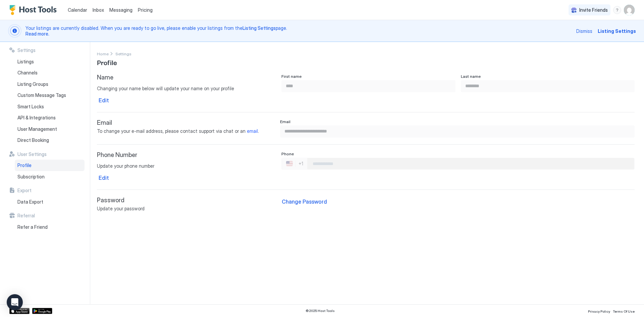  I want to click on span: Phone, so click(288, 154).